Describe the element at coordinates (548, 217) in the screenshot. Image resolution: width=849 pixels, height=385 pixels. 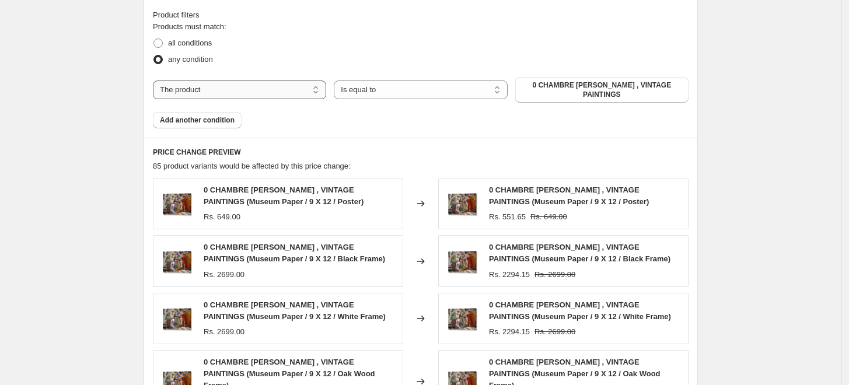
I see `strike: Rs. 649.00` at that location.